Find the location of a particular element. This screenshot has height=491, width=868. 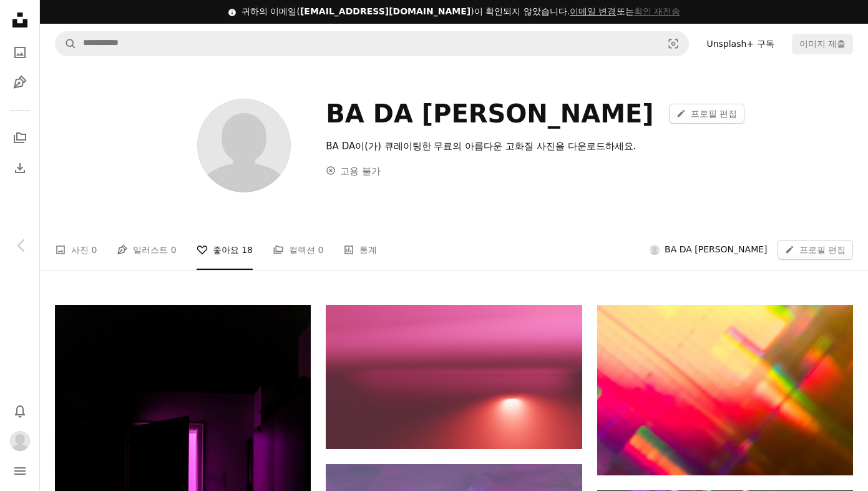

span: 또는 is located at coordinates (625, 11).